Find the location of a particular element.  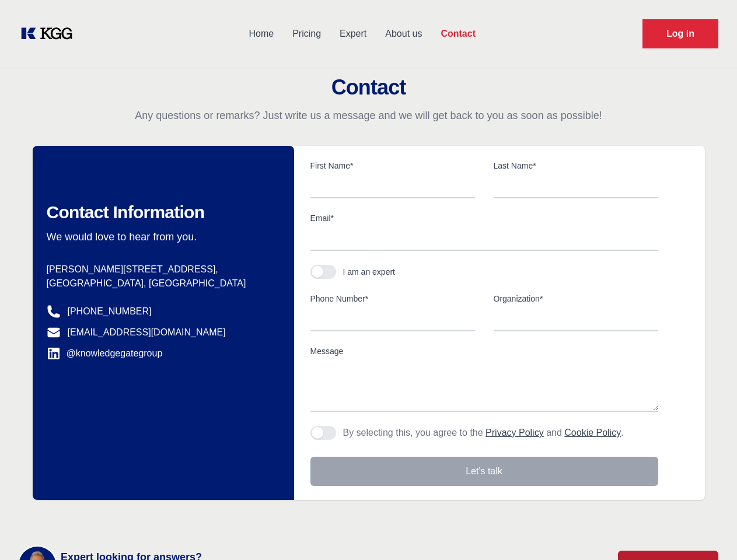

label: Phone Number* is located at coordinates (393, 299).